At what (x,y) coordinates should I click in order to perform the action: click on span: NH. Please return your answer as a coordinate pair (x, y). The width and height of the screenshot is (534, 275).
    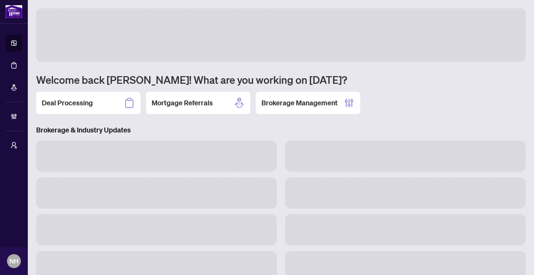
    Looking at the image, I should click on (14, 261).